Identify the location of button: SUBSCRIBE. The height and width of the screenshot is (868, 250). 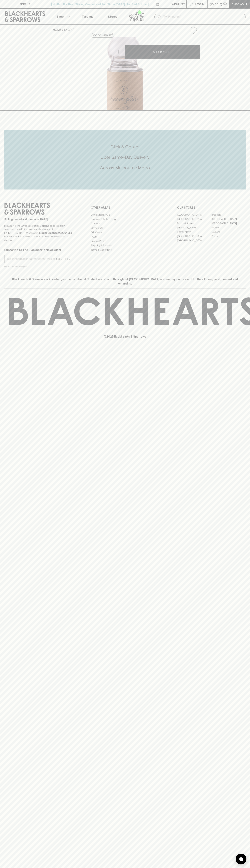
(64, 259).